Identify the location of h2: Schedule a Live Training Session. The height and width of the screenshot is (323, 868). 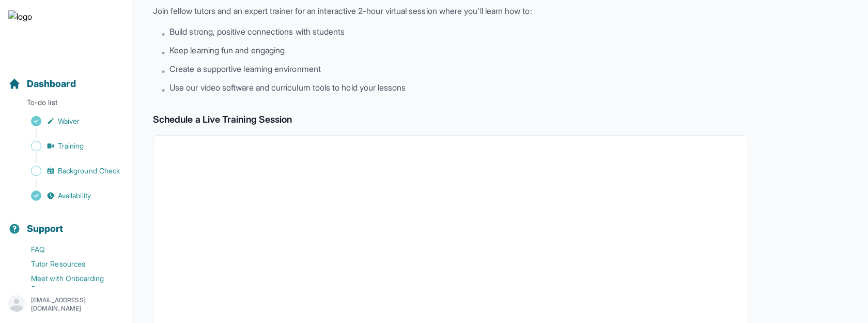
(450, 119).